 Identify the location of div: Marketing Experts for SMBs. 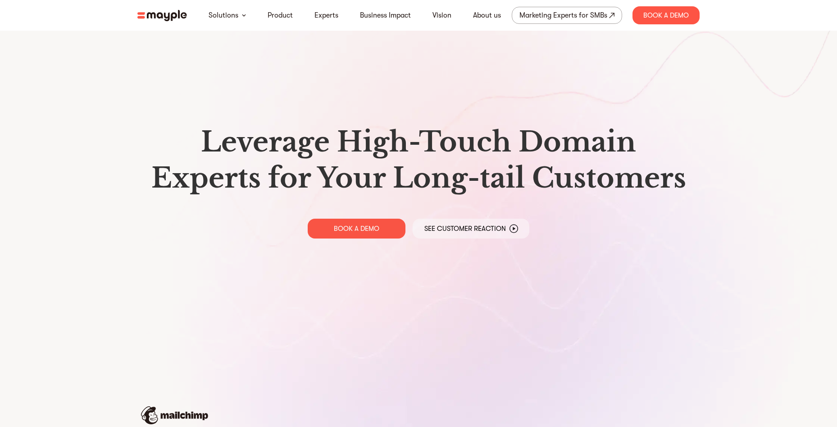
(563, 15).